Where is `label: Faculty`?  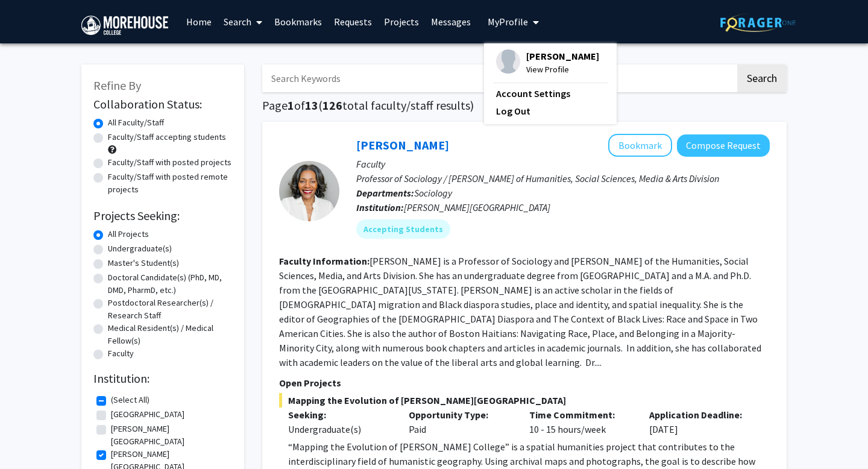 label: Faculty is located at coordinates (121, 353).